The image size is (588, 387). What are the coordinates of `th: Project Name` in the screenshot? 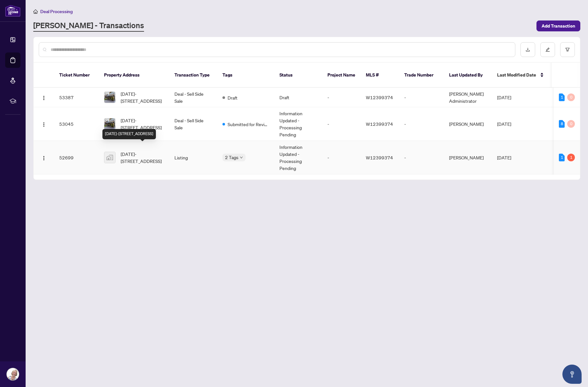 It's located at (341, 75).